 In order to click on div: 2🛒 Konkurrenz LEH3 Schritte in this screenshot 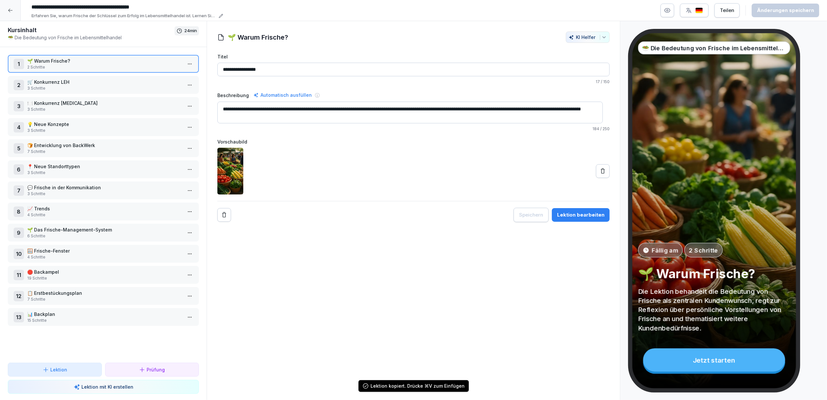, I will do `click(103, 85)`.